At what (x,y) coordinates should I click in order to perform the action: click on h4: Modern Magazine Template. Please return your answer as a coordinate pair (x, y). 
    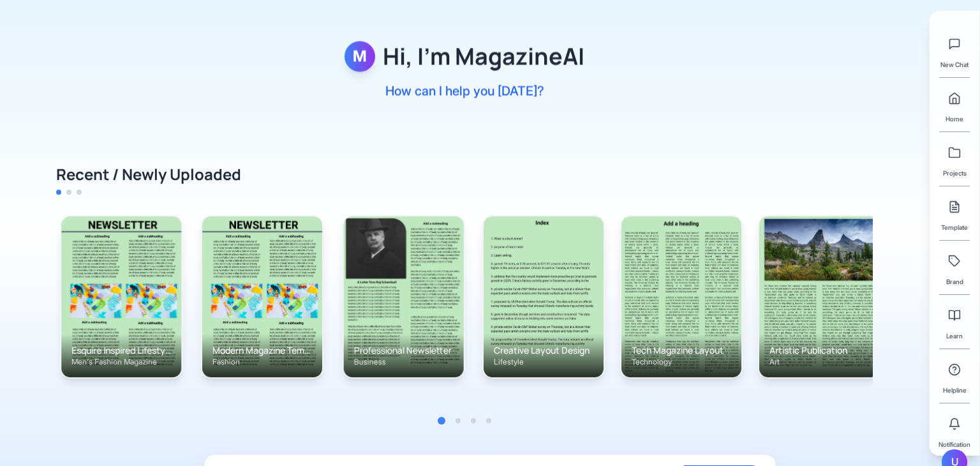
    Looking at the image, I should click on (263, 350).